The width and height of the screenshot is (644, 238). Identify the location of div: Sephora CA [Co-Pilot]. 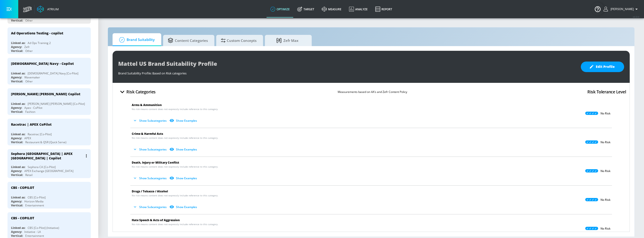
(42, 167).